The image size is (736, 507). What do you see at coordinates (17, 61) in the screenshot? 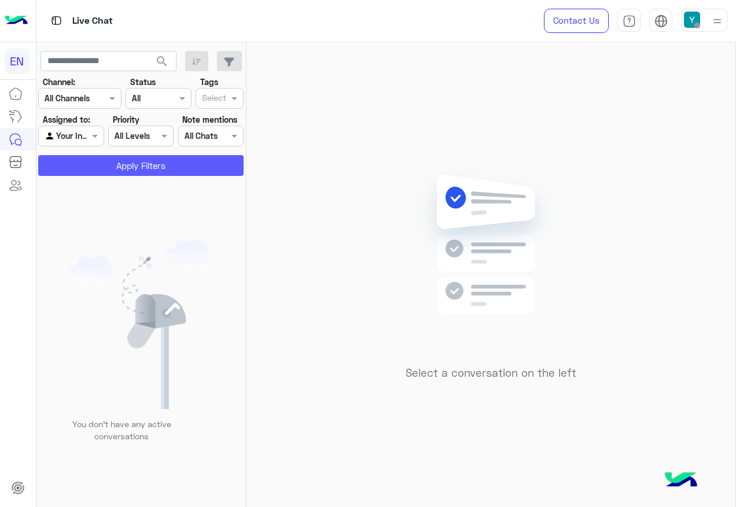
I see `div: EN` at bounding box center [17, 61].